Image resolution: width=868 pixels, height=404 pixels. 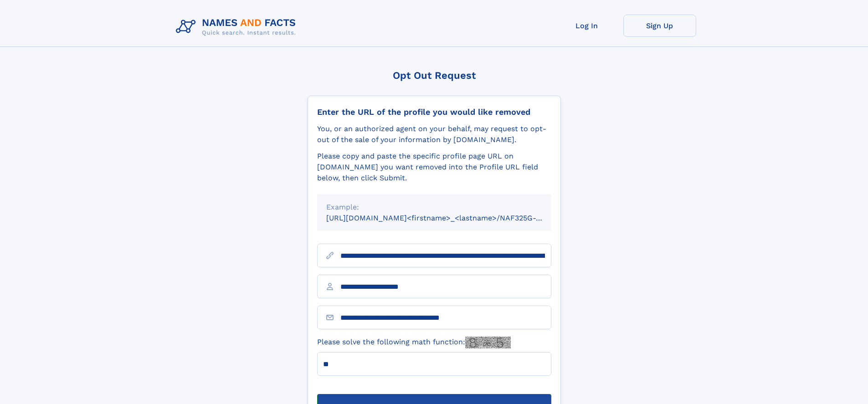 I want to click on label: Please solve the following math function:, so click(x=414, y=342).